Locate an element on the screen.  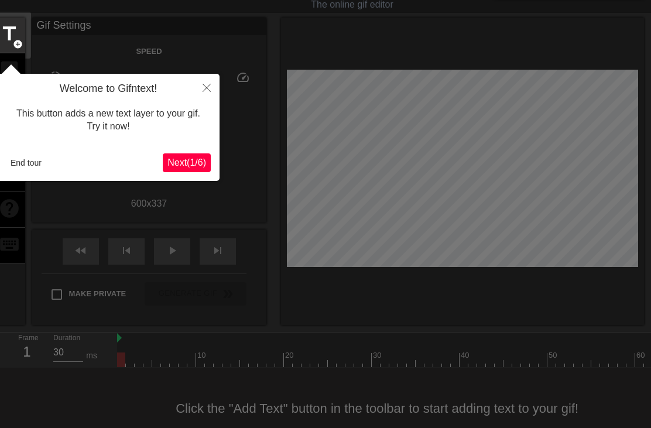
button: Close is located at coordinates (207, 87).